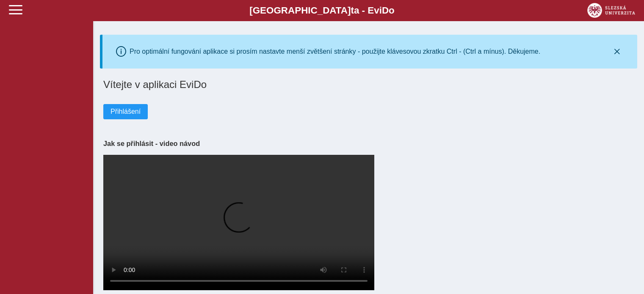 This screenshot has width=644, height=294. What do you see at coordinates (335, 52) in the screenshot?
I see `div: Pro optimální fungování aplikace si prosím nastavte menší zvětšení stránky - použijte klávesovou ...` at bounding box center [335, 52].